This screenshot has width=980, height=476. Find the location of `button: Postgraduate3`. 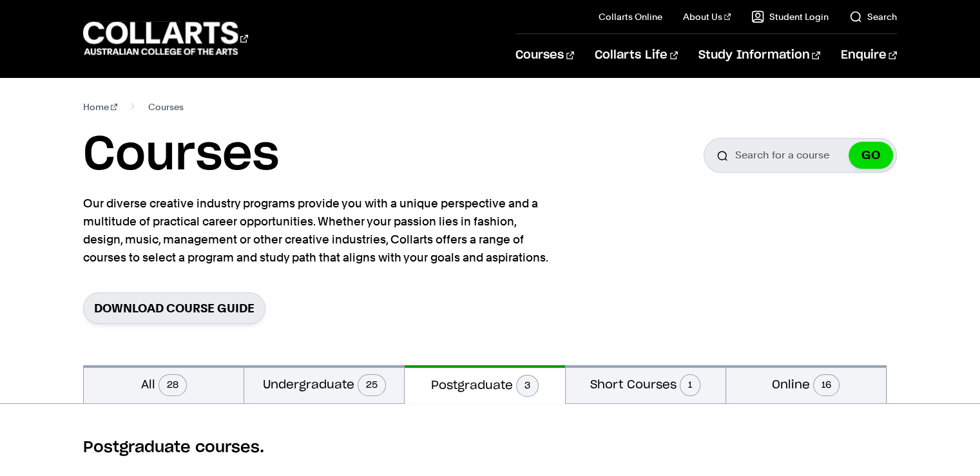

button: Postgraduate3 is located at coordinates (484, 385).